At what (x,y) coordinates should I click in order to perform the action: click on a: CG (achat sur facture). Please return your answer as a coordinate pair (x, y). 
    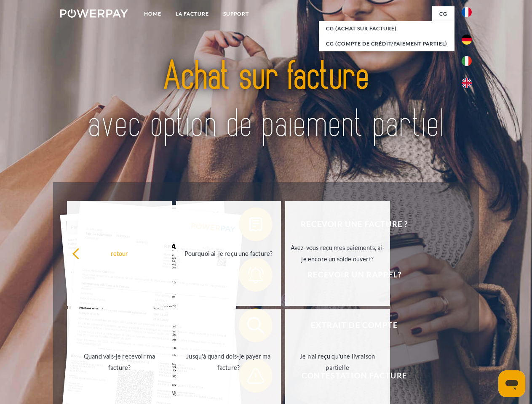
    Looking at the image, I should click on (386, 29).